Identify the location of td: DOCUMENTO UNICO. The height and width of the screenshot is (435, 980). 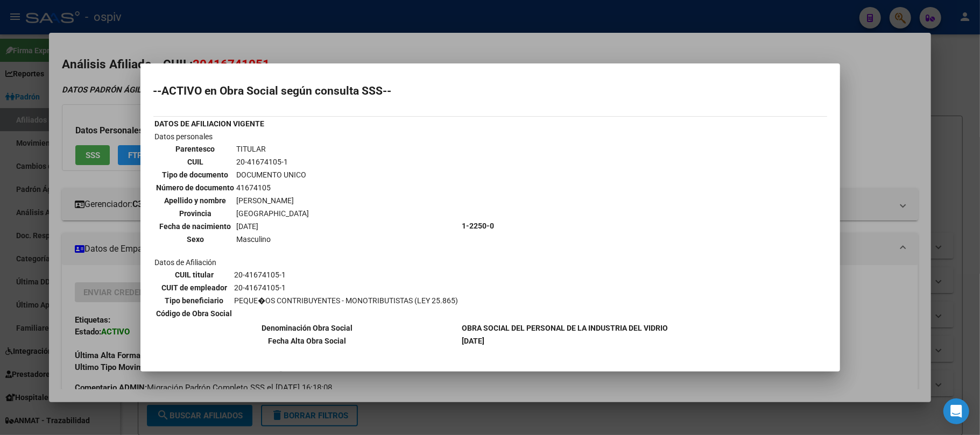
(273, 175).